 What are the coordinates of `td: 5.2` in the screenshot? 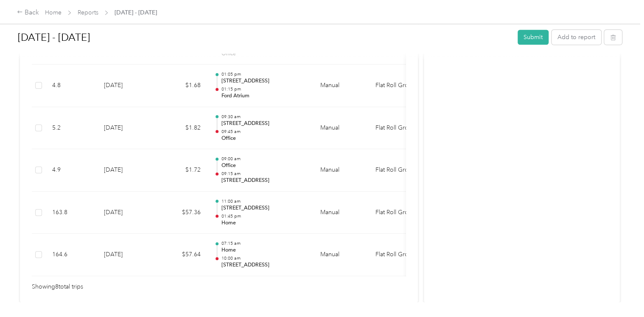 It's located at (72, 129).